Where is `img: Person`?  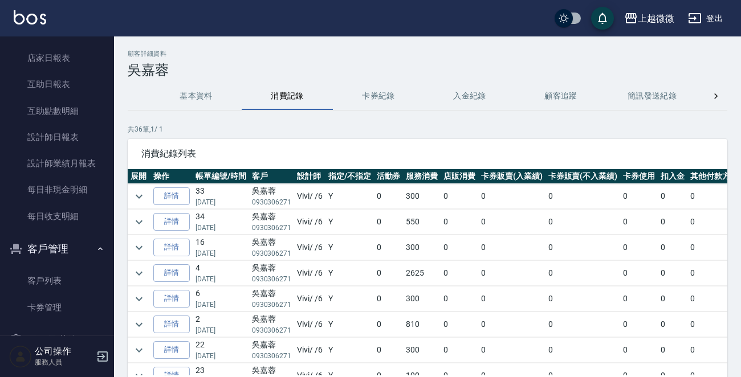 img: Person is located at coordinates (21, 357).